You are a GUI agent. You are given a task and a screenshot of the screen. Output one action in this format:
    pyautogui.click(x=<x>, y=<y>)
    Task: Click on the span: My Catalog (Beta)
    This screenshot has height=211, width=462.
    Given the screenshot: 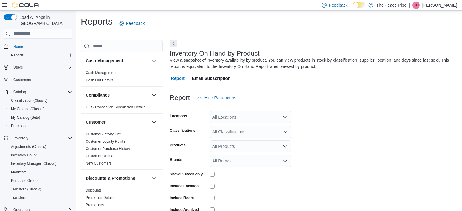 What is the action you would take?
    pyautogui.click(x=26, y=118)
    